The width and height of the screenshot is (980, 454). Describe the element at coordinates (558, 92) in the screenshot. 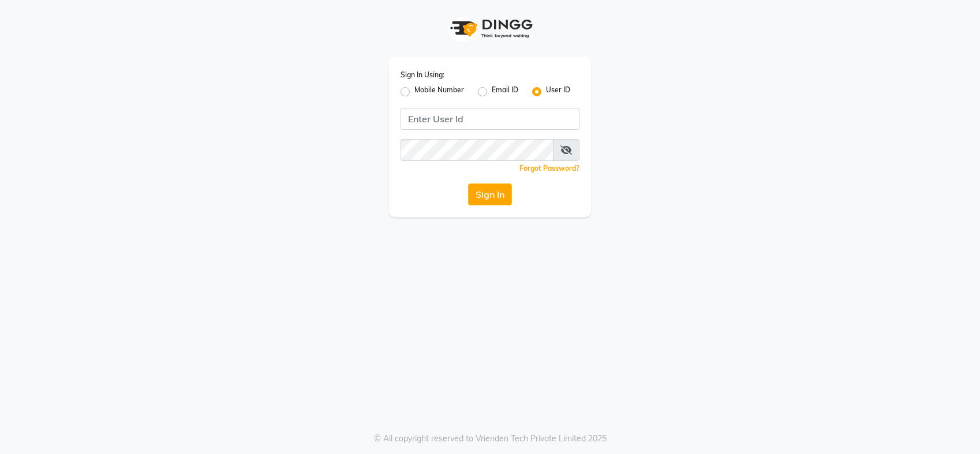

I see `label: User ID` at that location.